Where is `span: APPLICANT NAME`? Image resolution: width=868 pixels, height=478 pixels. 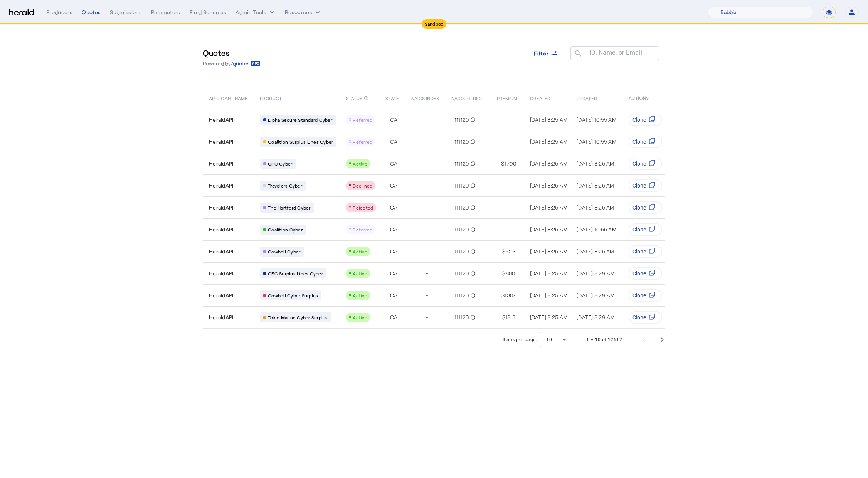 span: APPLICANT NAME is located at coordinates (228, 98).